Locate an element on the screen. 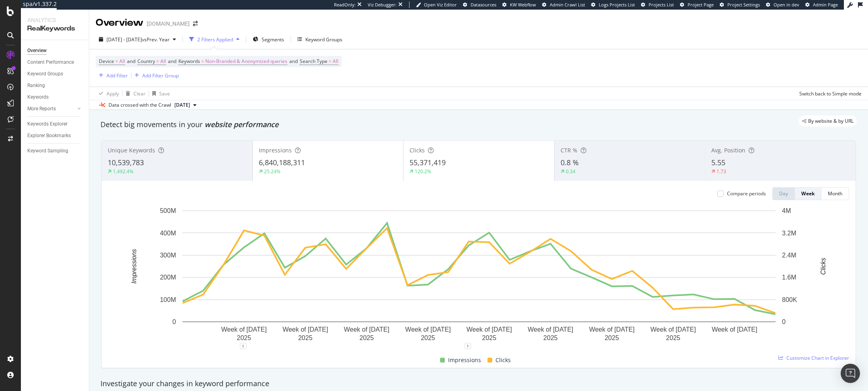 This screenshot has height=391, width=868. div: Explorer Bookmarks is located at coordinates (49, 136).